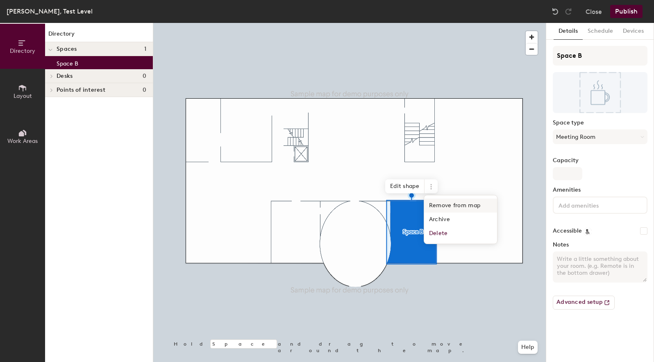 The width and height of the screenshot is (654, 362). Describe the element at coordinates (145, 49) in the screenshot. I see `span: 1` at that location.